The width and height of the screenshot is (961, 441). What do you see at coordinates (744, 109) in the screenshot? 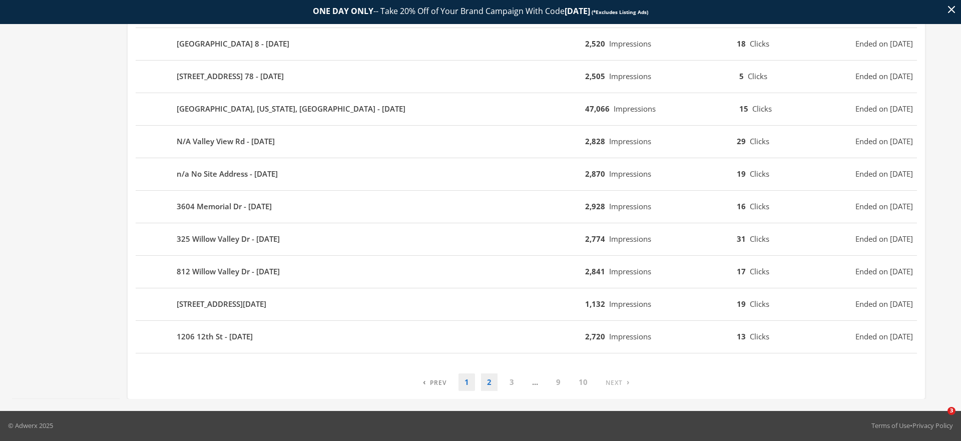
I see `b: 15` at bounding box center [744, 109].